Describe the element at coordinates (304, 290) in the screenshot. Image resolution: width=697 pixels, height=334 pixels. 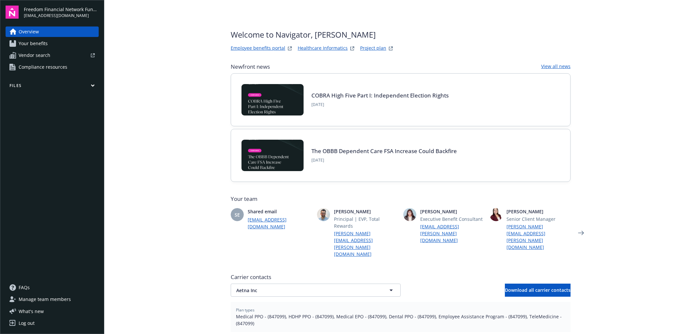
I see `span: Aetna Inc` at that location.